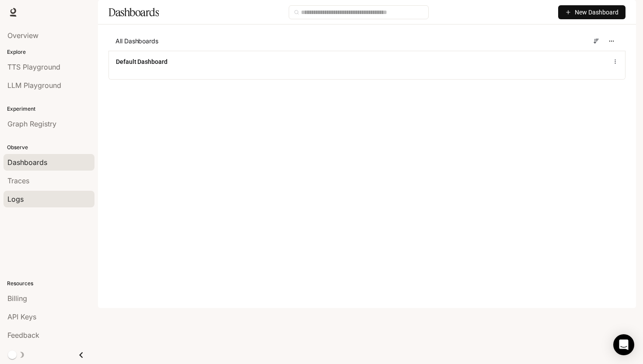 The image size is (643, 364). I want to click on a: Default Dashboard, so click(142, 62).